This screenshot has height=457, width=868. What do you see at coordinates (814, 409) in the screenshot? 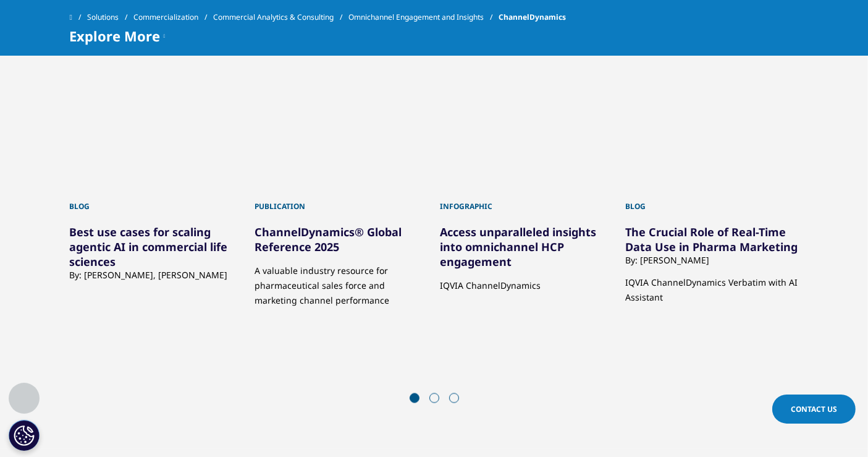
I see `span: Contact Us` at bounding box center [814, 409].